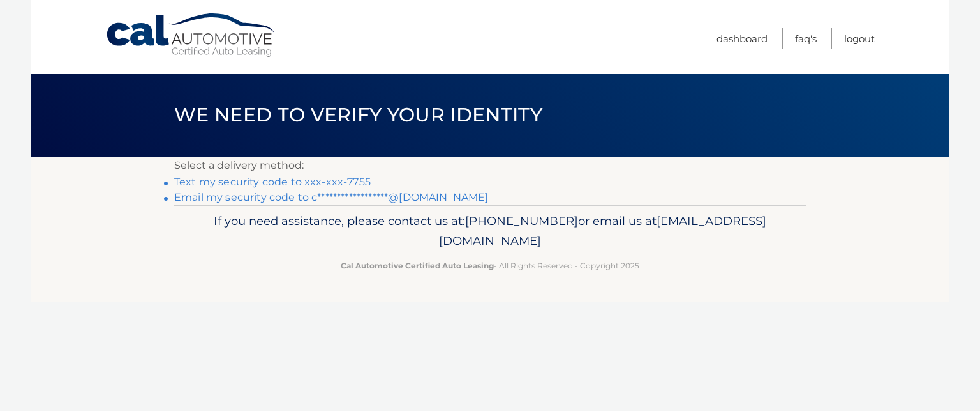 The width and height of the screenshot is (980, 411). I want to click on p: If you need assistance, please contact us at: or email us at, so click(490, 231).